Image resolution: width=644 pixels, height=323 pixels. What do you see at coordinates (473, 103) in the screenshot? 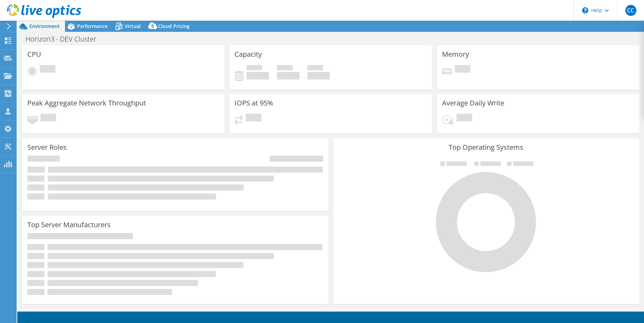
I see `h3: Average Daily Write` at bounding box center [473, 103].